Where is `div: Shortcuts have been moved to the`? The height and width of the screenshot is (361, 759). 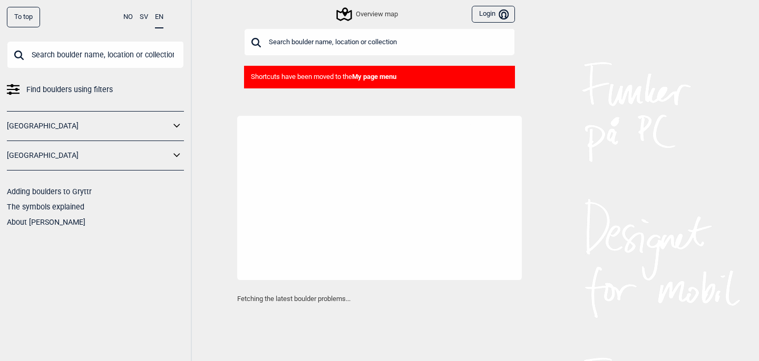
div: Shortcuts have been moved to the is located at coordinates (379, 77).